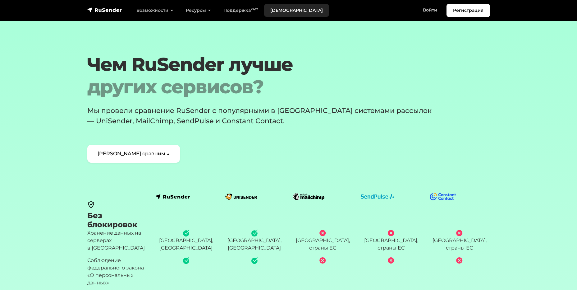 The height and width of the screenshot is (290, 577). What do you see at coordinates (105, 10) in the screenshot?
I see `img: RuSender` at bounding box center [105, 10].